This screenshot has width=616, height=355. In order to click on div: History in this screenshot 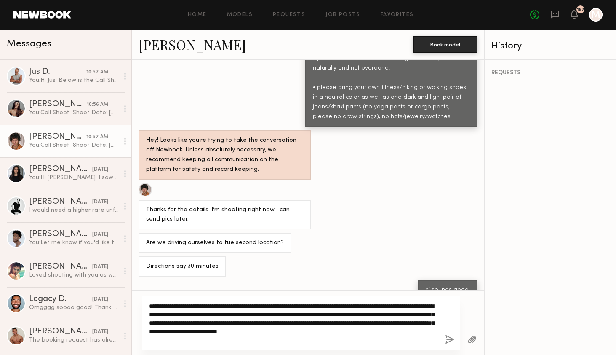, I will do `click(551, 46)`.